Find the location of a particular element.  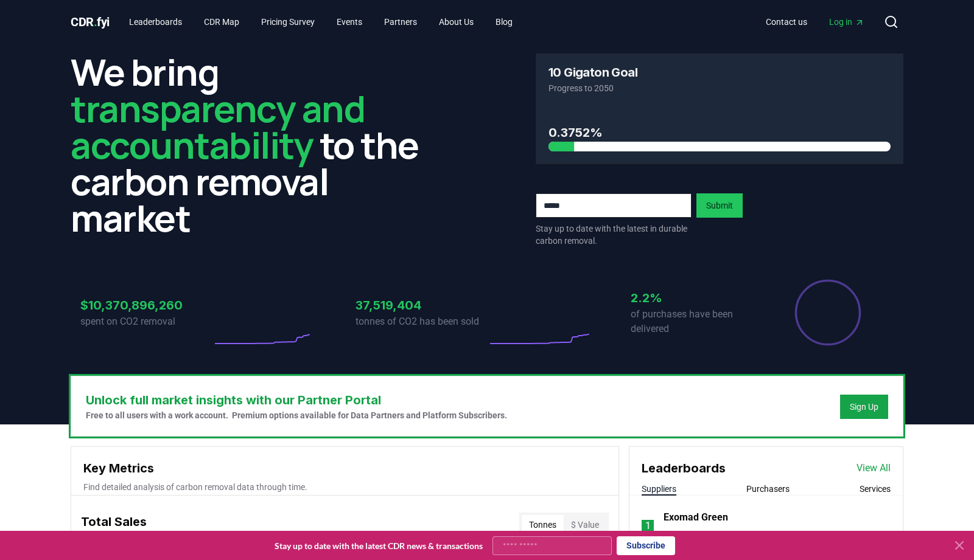

p: Find detailed analysis of carbon removal data through time. is located at coordinates (345, 487).